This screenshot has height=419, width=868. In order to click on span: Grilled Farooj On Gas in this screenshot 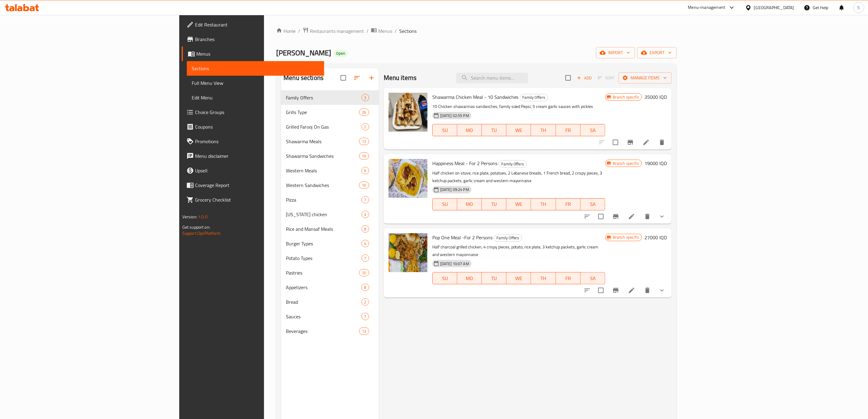, I will do `click(324, 127)`.